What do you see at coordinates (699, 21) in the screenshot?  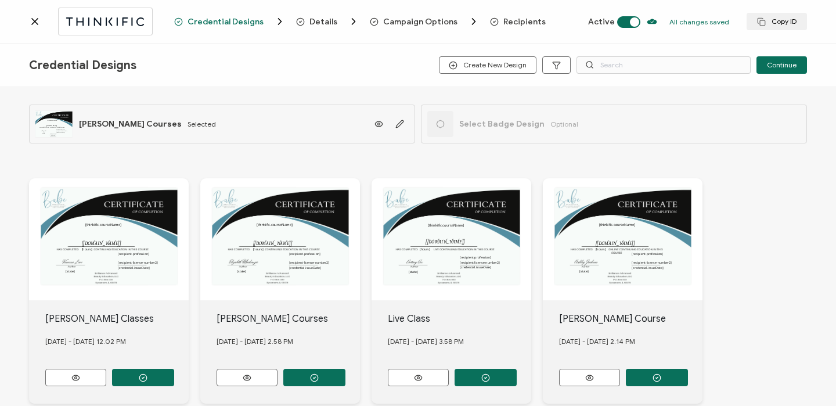 I see `p: All changes saved` at bounding box center [699, 21].